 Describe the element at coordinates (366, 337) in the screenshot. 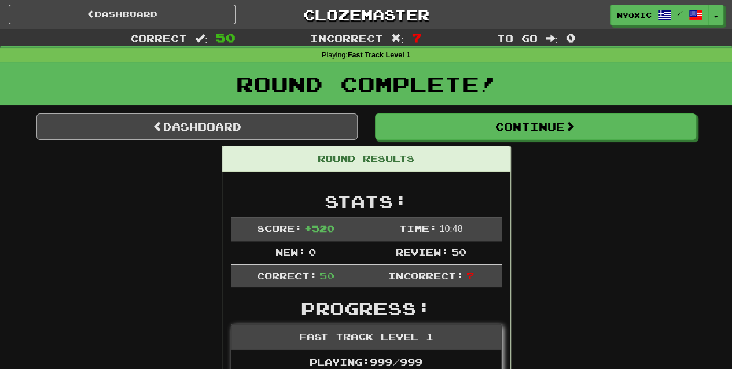

I see `div: Fast Track Level 1` at that location.